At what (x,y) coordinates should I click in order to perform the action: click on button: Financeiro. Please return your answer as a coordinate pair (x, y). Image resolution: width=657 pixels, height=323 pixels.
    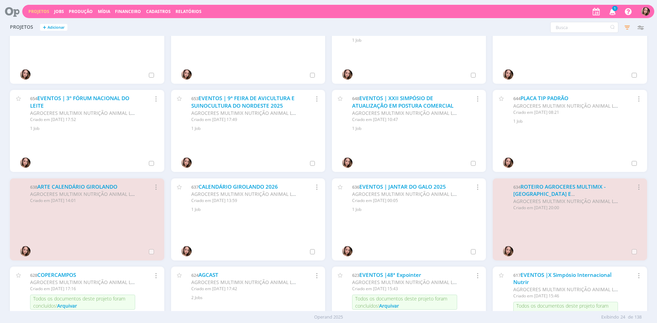
    Looking at the image, I should click on (128, 12).